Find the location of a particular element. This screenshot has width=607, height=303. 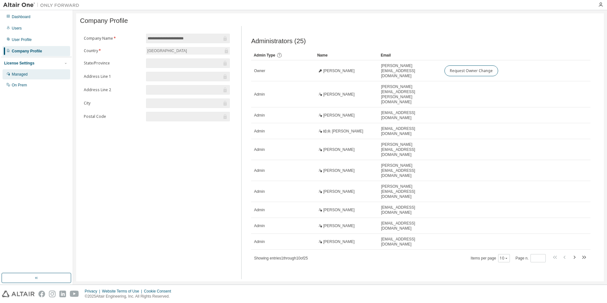

label: State/Province is located at coordinates (113, 63).